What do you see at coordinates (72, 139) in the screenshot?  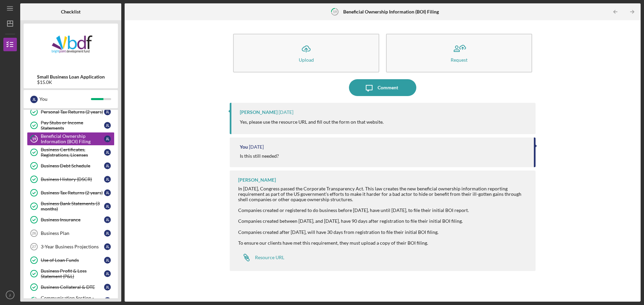 I see `div: Beneficial Ownership Information (BOI) Filing` at bounding box center [72, 139].